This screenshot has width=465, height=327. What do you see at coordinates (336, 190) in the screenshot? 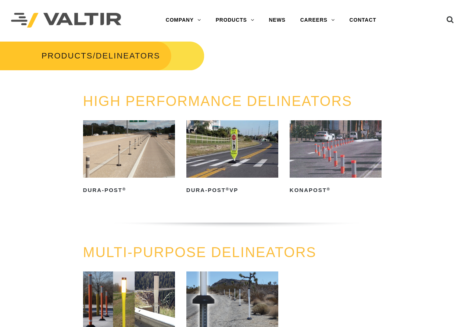
I see `h2: KonaPost` at bounding box center [336, 190].